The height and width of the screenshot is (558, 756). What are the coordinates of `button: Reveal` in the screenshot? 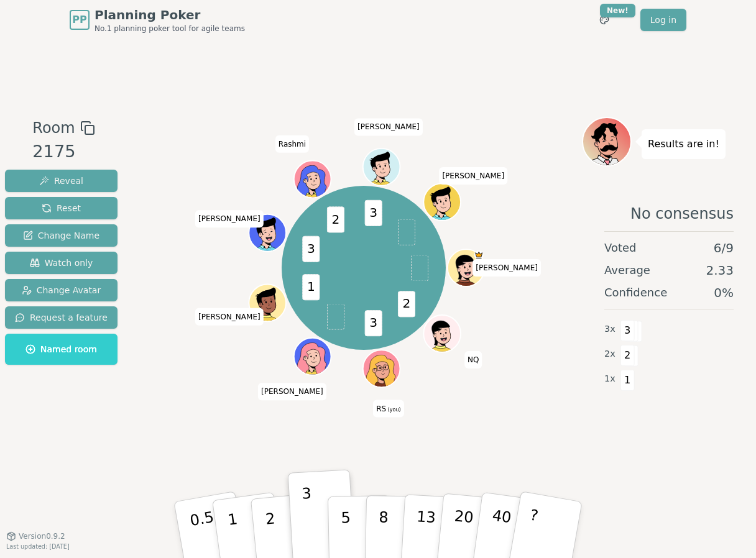 It's located at (61, 181).